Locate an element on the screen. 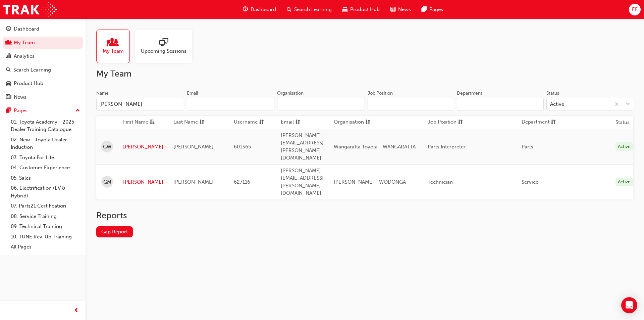 This screenshot has width=644, height=320. span: Pages is located at coordinates (436, 9).